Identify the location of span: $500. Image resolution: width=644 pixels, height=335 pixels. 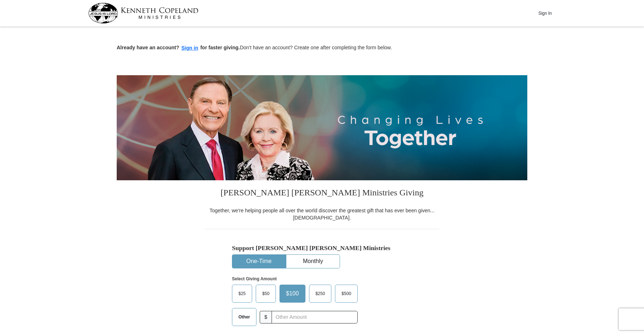
(346, 293).